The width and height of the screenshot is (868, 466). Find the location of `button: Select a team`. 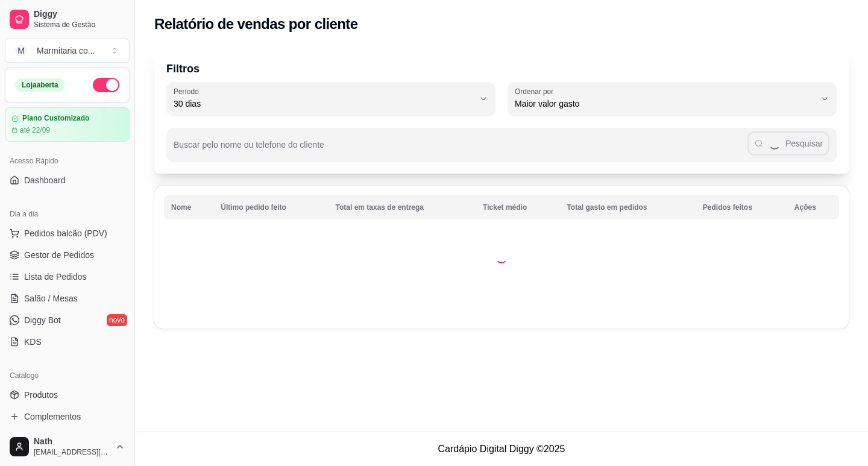

button: Select a team is located at coordinates (67, 51).